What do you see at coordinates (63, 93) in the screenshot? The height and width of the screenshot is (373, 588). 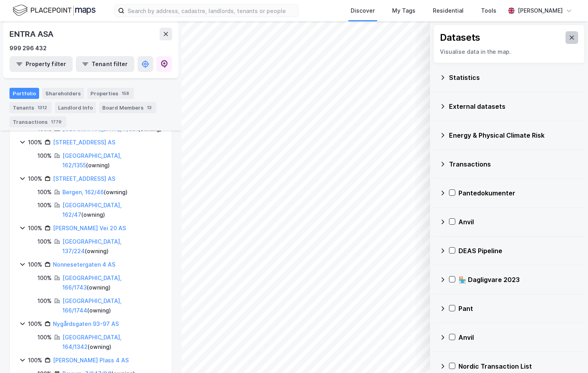 I see `div: Shareholders` at bounding box center [63, 93].